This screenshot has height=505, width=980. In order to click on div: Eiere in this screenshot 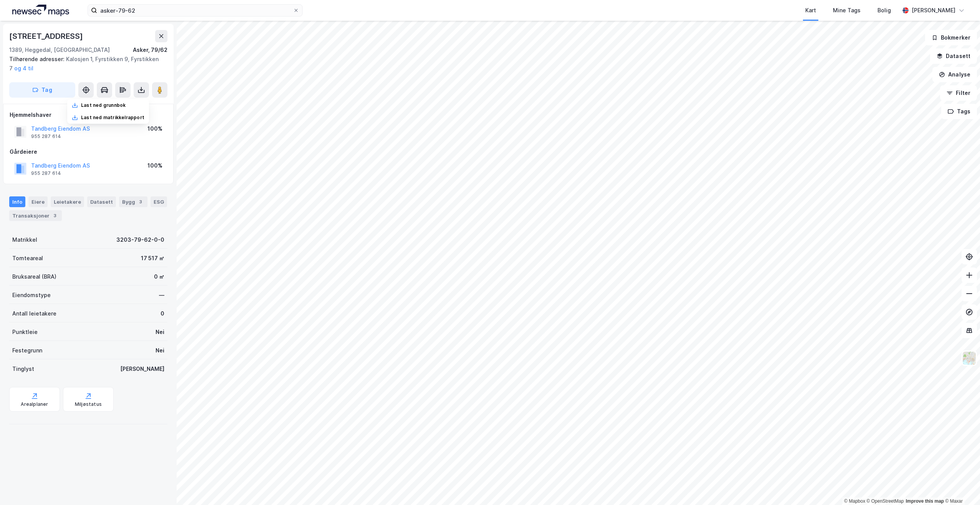, I will do `click(38, 202)`.